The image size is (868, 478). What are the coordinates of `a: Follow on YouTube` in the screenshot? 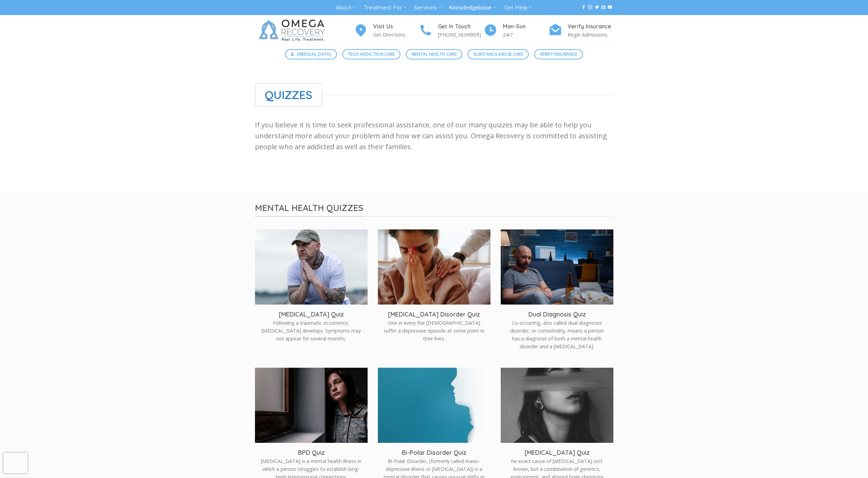 It's located at (610, 8).